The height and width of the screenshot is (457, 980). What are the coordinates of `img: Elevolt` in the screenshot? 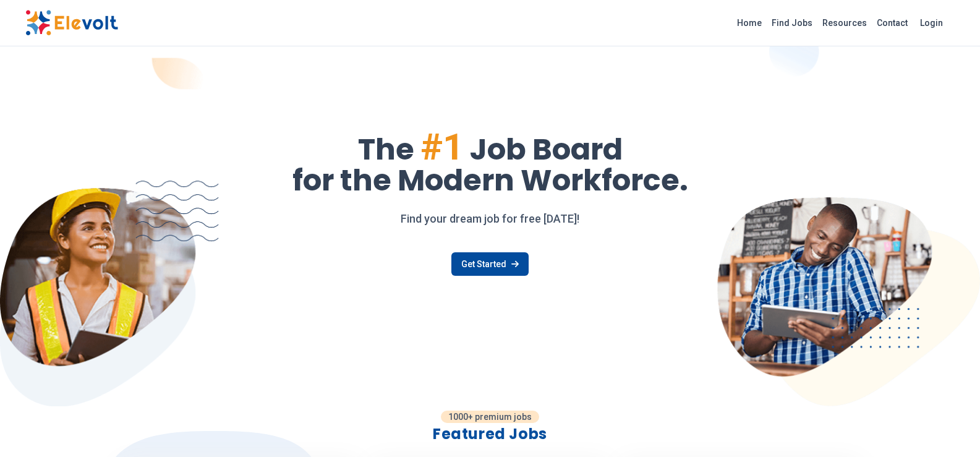 It's located at (72, 23).